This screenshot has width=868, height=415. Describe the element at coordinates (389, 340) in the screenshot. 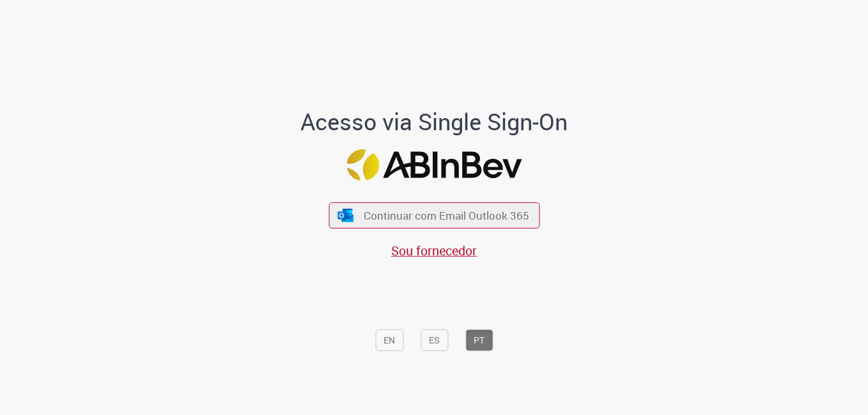

I see `button: EN` at that location.